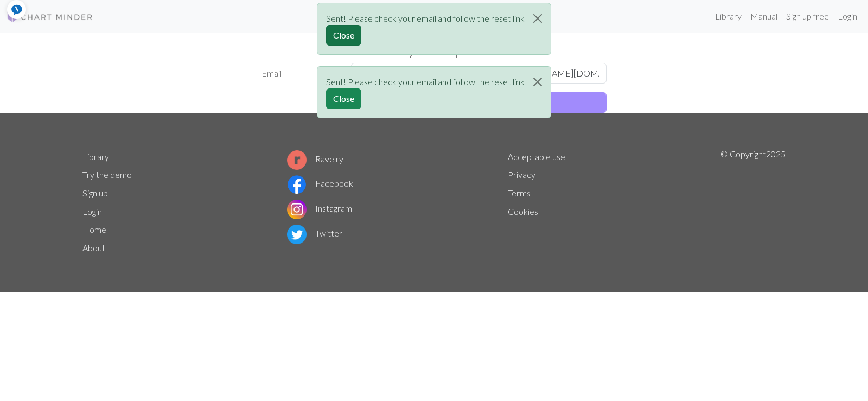 This screenshot has width=868, height=401. Describe the element at coordinates (320, 208) in the screenshot. I see `a: Instagram` at that location.